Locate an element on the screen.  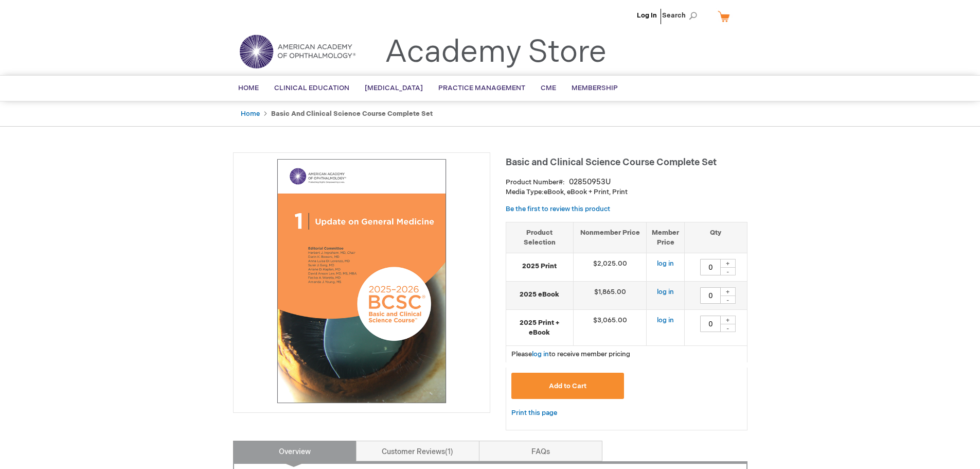
a: Academy Store is located at coordinates (496, 52).